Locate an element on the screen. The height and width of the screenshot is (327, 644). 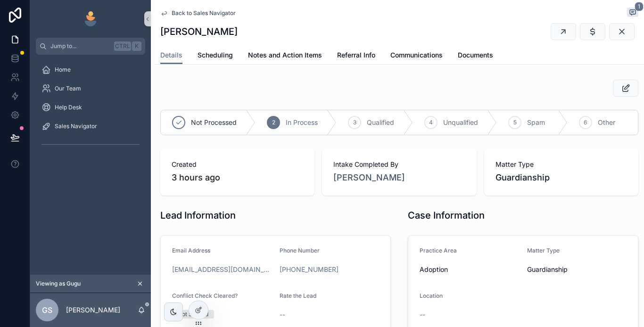
span: Email Address is located at coordinates (191, 250).